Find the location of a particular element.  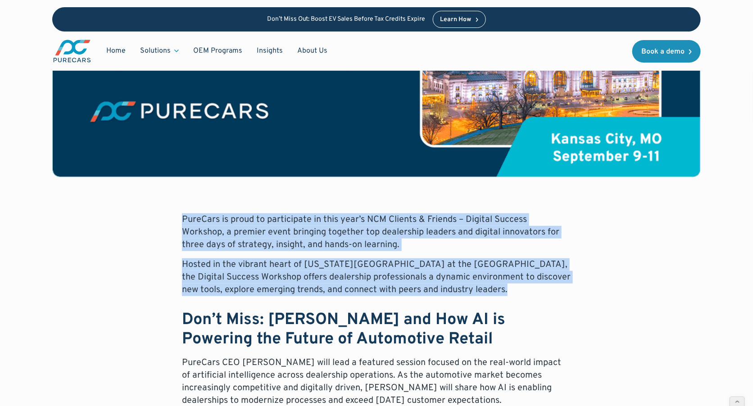

p: PureCars is proud to participate in this year’s NCM Clients & Friends – Digital Success Workshop,... is located at coordinates (376, 232).